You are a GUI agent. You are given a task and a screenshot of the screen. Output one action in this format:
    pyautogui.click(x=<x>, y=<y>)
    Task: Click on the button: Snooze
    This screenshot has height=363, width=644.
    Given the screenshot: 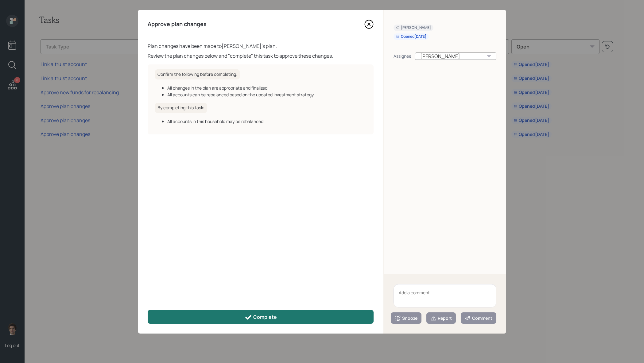 What is the action you would take?
    pyautogui.click(x=406, y=318)
    